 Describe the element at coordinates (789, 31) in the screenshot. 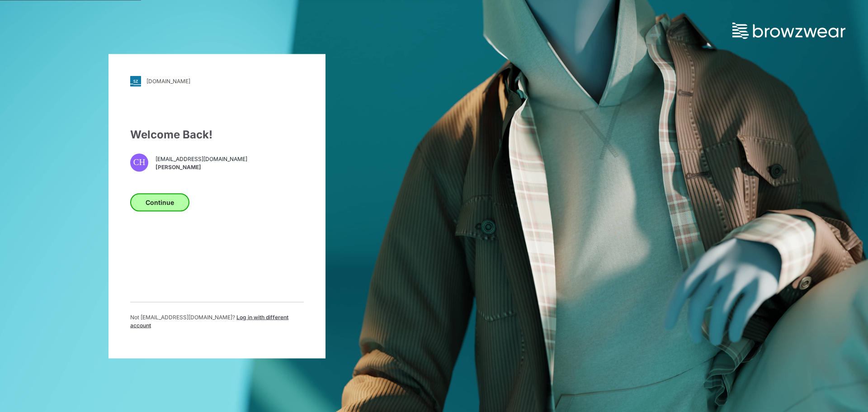

I see `img: browzwear-logo.73288ffb.svg` at that location.